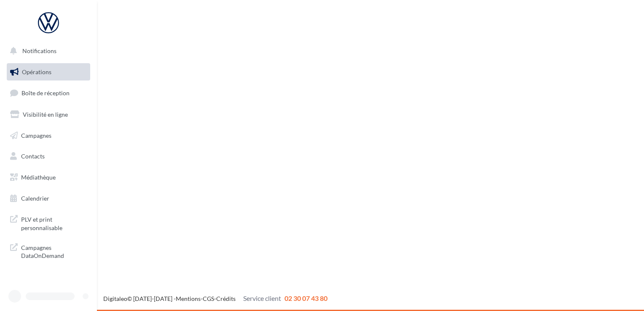 This screenshot has height=311, width=644. I want to click on span: Contacts, so click(33, 156).